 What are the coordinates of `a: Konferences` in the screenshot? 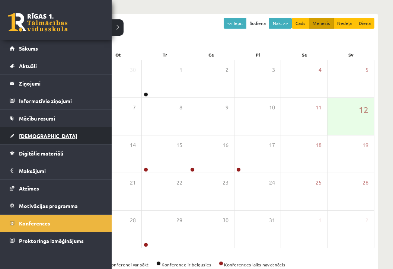 It's located at (56, 223).